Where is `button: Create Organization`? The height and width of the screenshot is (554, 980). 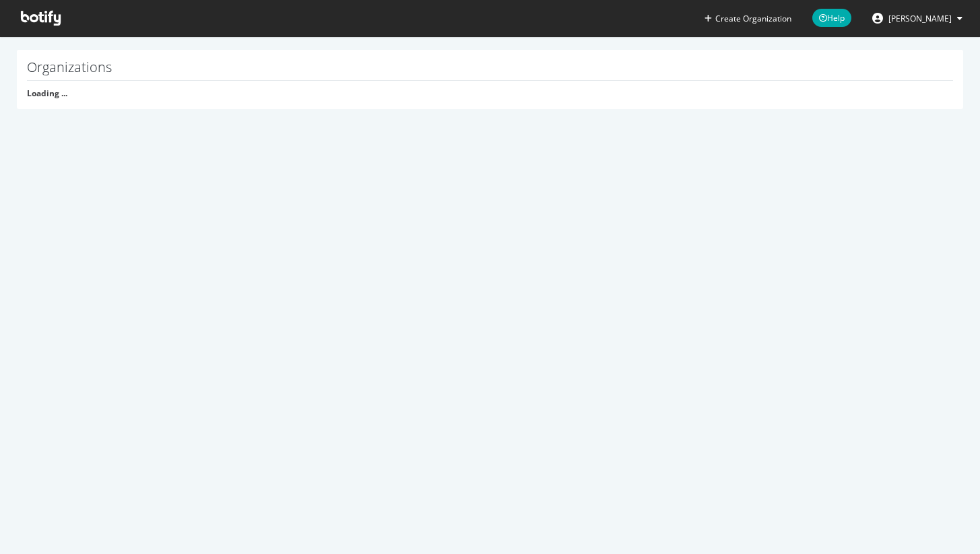 button: Create Organization is located at coordinates (747, 18).